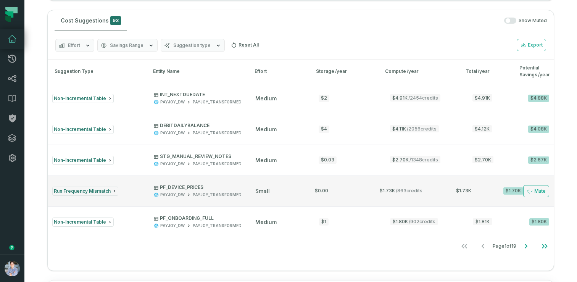  Describe the element at coordinates (192, 45) in the screenshot. I see `span: Suggestion type` at that location.